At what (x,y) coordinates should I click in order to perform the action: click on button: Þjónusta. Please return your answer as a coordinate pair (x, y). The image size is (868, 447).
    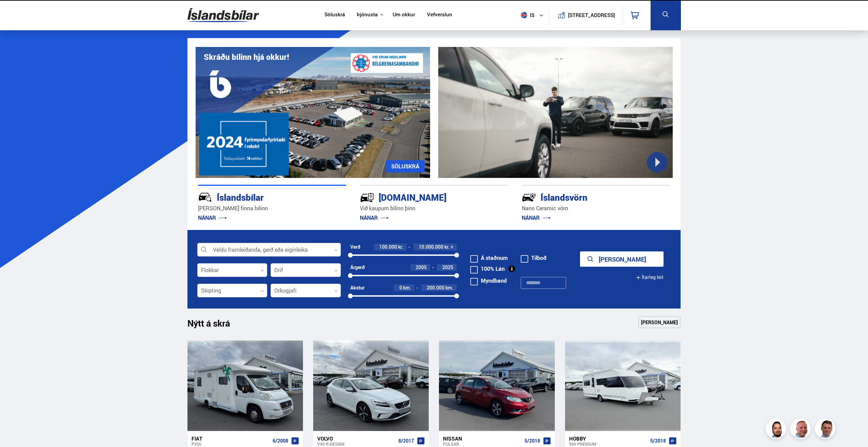
    Looking at the image, I should click on (367, 15).